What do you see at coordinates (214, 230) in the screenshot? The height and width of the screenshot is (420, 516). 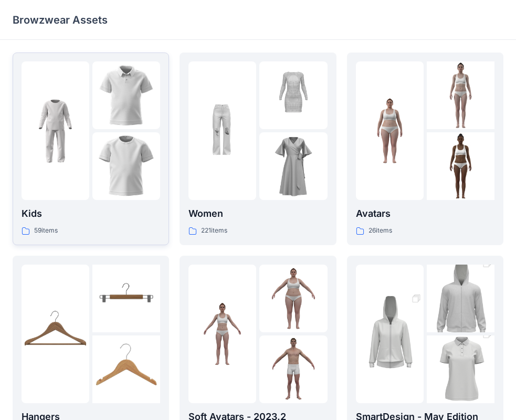 I see `p: 221 items` at bounding box center [214, 230].